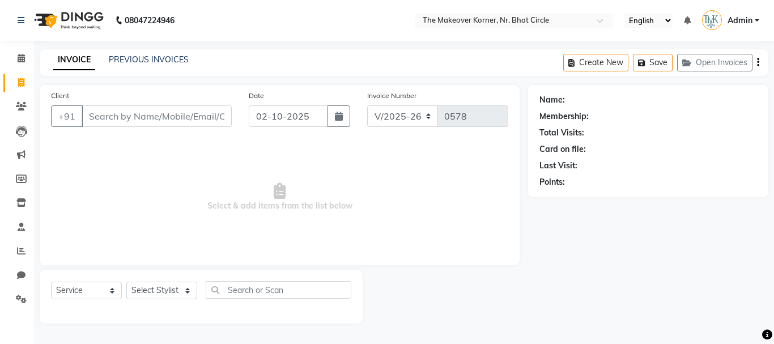 The image size is (774, 344). I want to click on div: Last Visit:, so click(558, 165).